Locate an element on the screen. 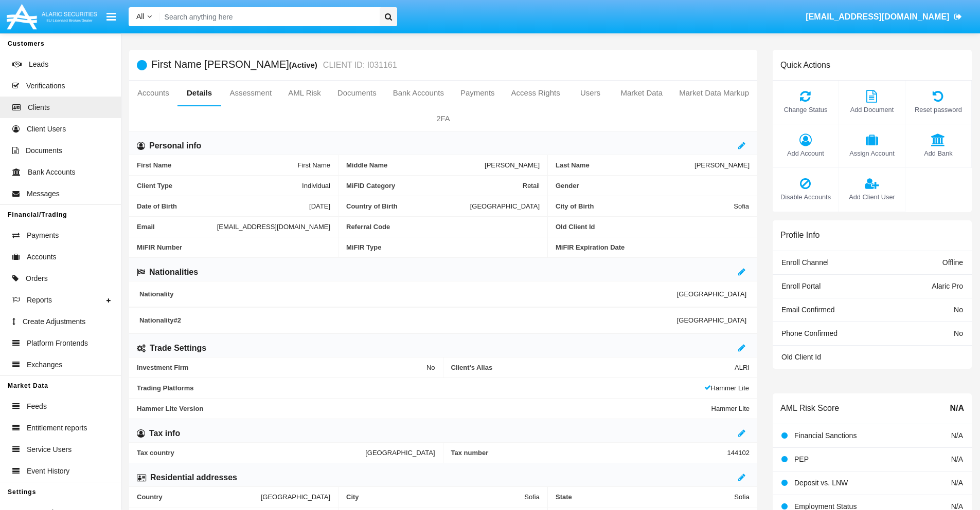 This screenshot has width=980, height=510. span: Add Document is located at coordinates (872, 109).